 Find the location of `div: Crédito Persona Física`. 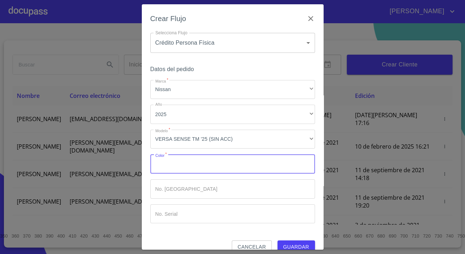

div: Crédito Persona Física is located at coordinates (232, 43).